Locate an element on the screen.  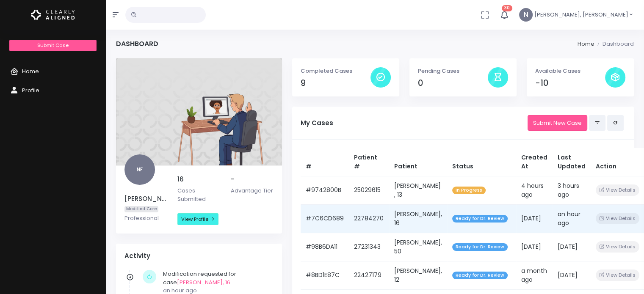
td: 22784270 is located at coordinates (369, 218).